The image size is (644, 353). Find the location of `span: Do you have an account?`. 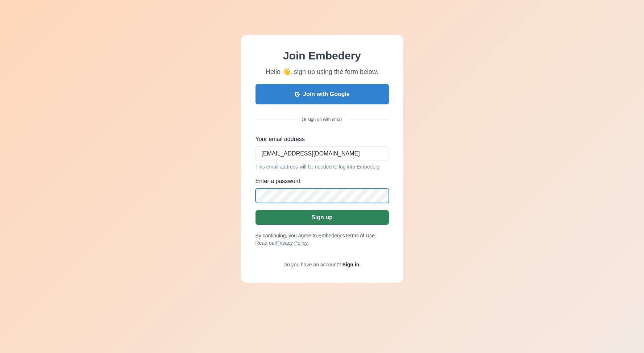

span: Do you have an account? is located at coordinates (312, 264).